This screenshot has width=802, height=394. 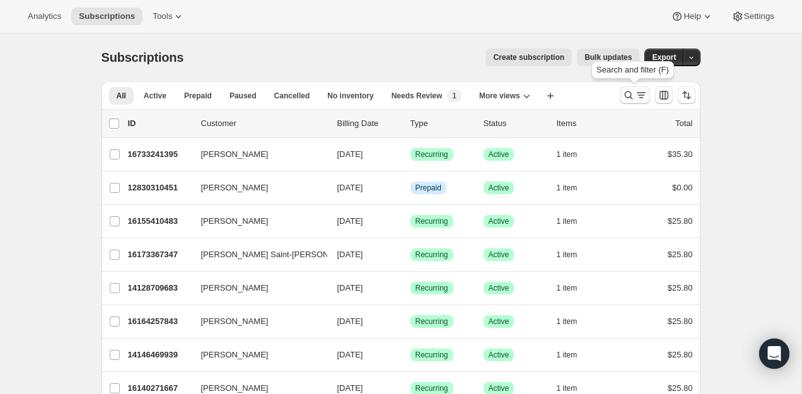 I want to click on p: ID, so click(x=160, y=124).